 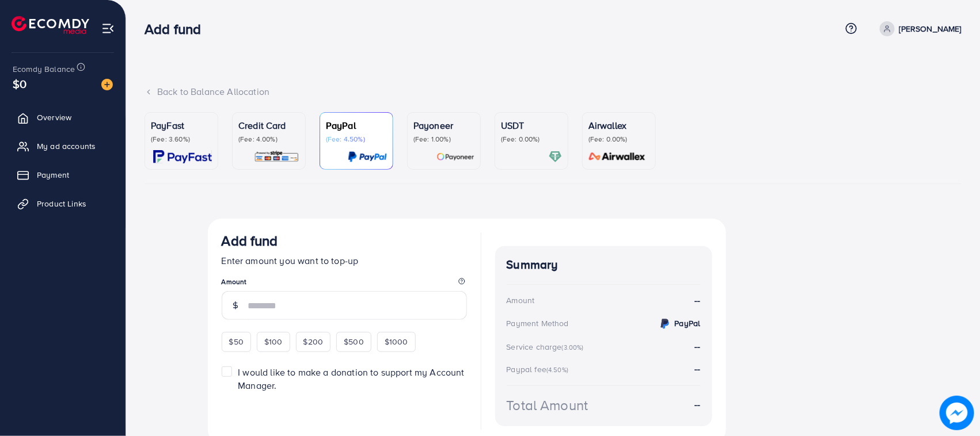 I want to click on strong: PayPal, so click(x=687, y=324).